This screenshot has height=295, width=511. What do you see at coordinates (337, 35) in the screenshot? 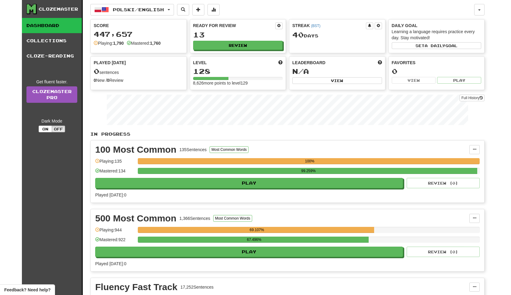
I see `div: Day s` at bounding box center [337, 35].